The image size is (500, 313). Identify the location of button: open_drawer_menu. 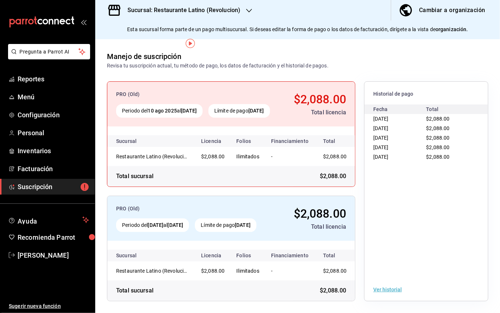
(84, 22).